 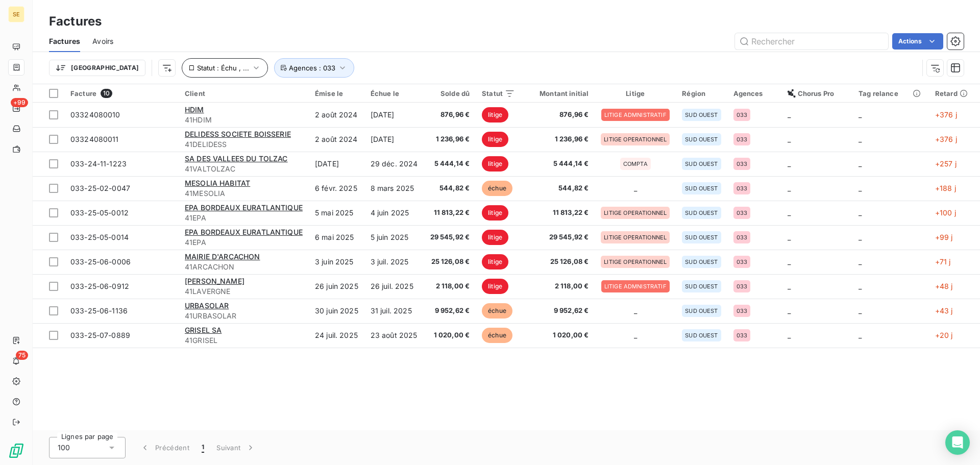 What do you see at coordinates (100, 286) in the screenshot?
I see `span: 033-25-06-0912` at bounding box center [100, 286].